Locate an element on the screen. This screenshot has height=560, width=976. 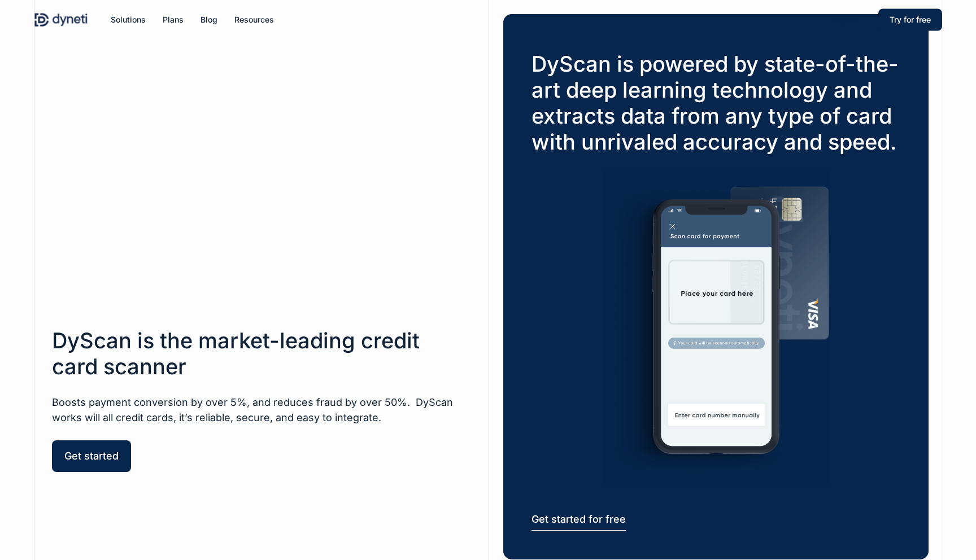
a: Sign in is located at coordinates (845, 20).